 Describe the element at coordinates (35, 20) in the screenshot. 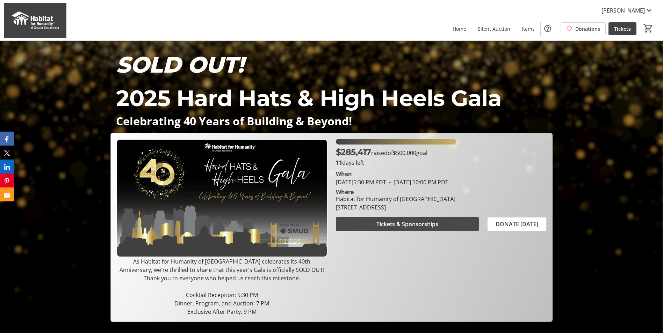

I see `img: Habitat for Humanity of Greater Sacramento's Logo` at that location.